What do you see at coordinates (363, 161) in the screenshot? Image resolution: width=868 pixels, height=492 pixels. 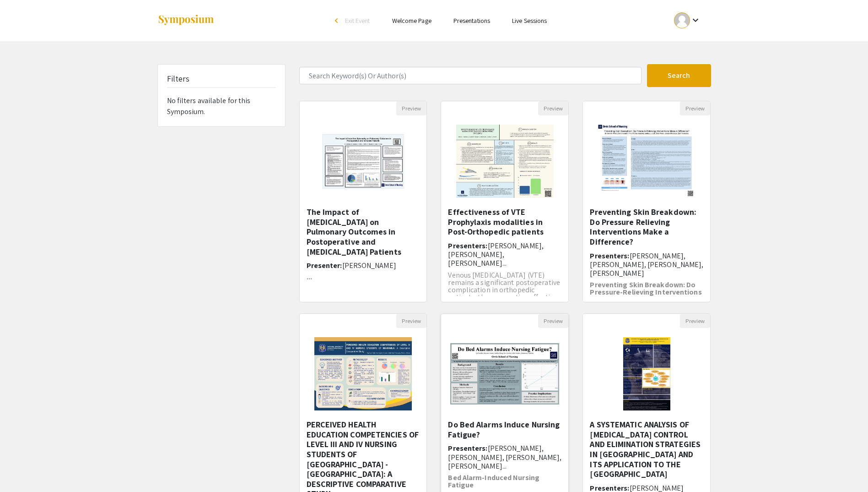 I see `img: <p class="ql-align-center">The Impact of Incentive Spirometry on Pulmonary Outcomes in ​</p><p cl...` at bounding box center [363, 161].